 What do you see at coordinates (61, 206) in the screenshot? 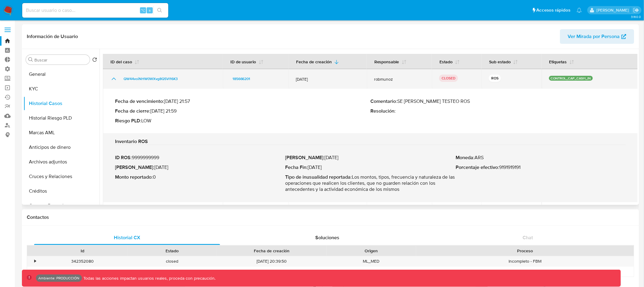
I see `button: Cuentas Bancarias` at bounding box center [61, 206].